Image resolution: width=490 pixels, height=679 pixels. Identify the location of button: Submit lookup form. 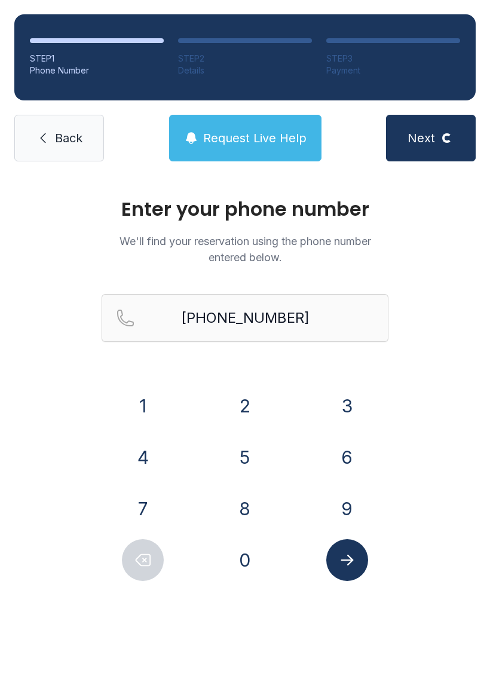
(347, 560).